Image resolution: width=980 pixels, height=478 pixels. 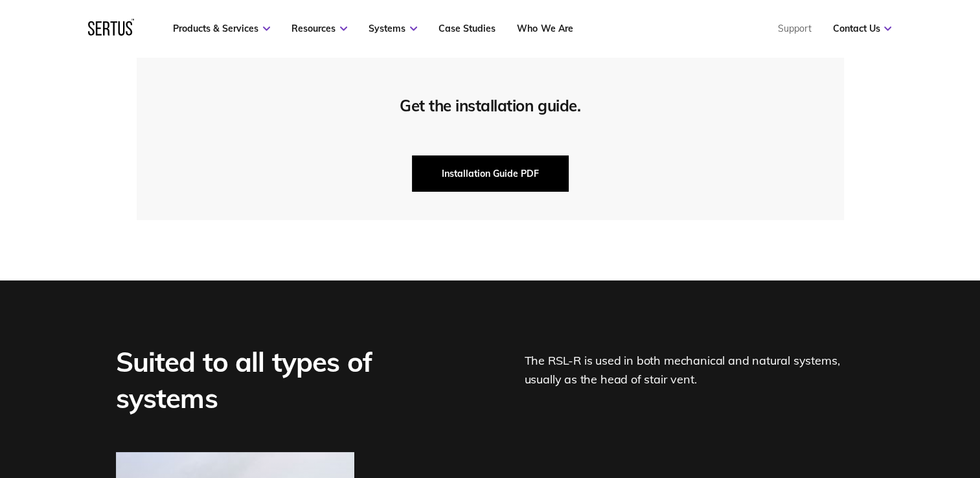 What do you see at coordinates (794, 29) in the screenshot?
I see `a: Support` at bounding box center [794, 29].